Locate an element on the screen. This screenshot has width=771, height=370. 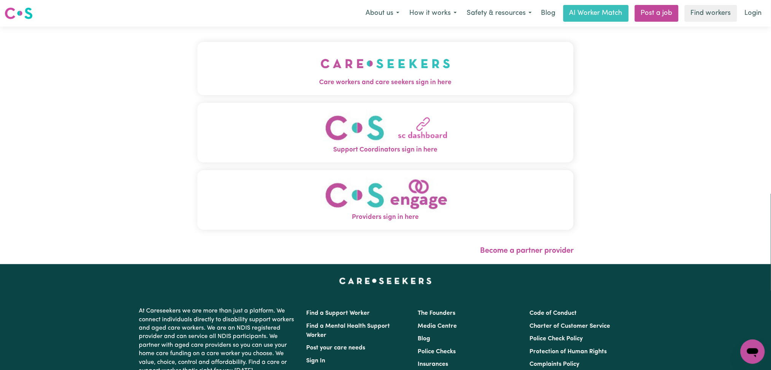
a: Charter of Customer Service is located at coordinates (570, 326).